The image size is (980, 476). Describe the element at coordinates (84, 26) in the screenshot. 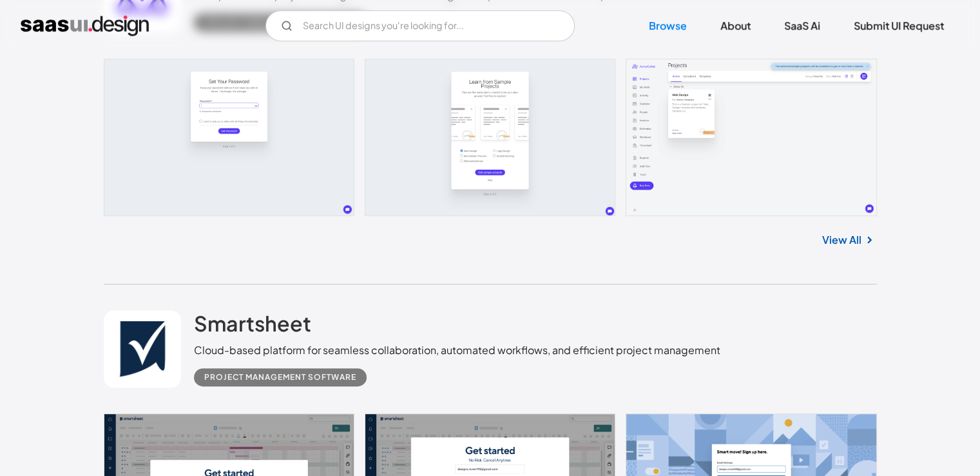

I see `a: home` at that location.